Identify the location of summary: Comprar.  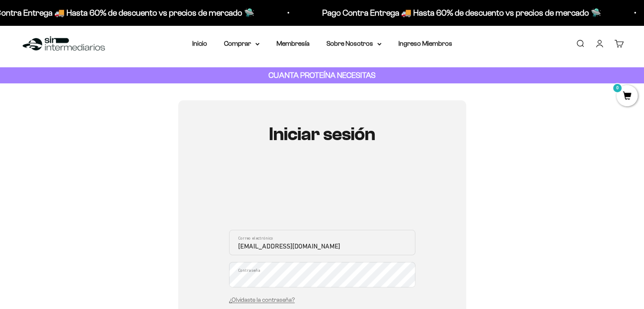
(242, 43).